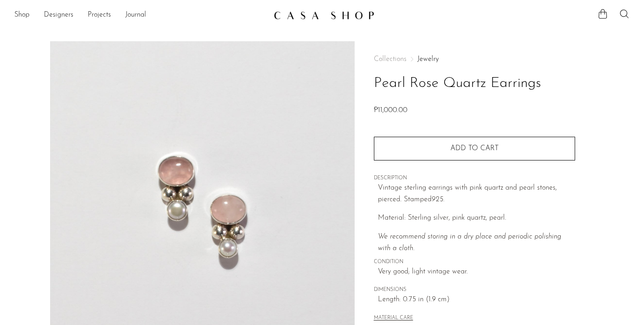  I want to click on a: Projects, so click(100, 15).